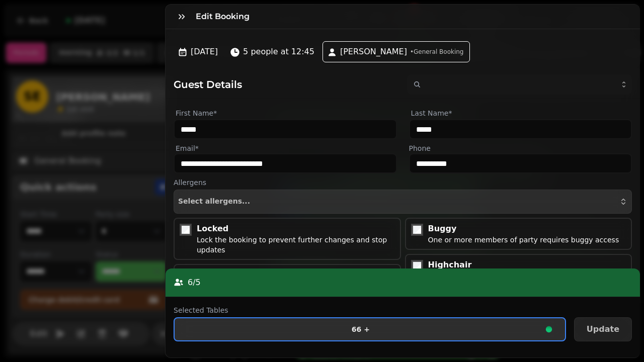 The width and height of the screenshot is (644, 362). What do you see at coordinates (524, 229) in the screenshot?
I see `div: Buggy` at bounding box center [524, 229].